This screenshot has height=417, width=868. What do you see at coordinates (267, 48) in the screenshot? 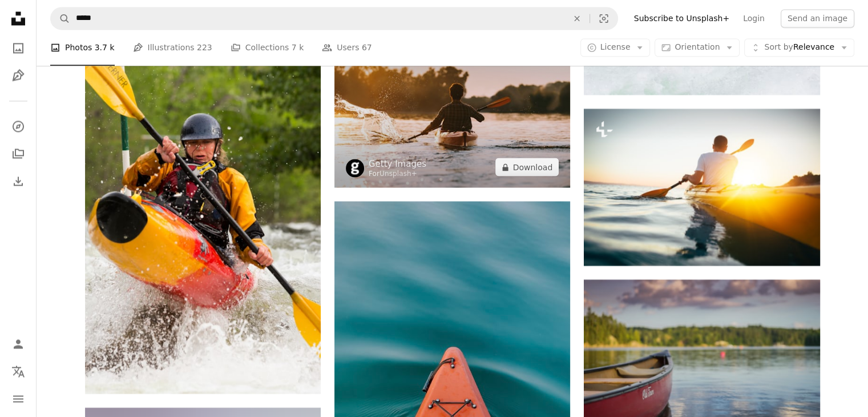
I see `font: Collections` at bounding box center [267, 48].